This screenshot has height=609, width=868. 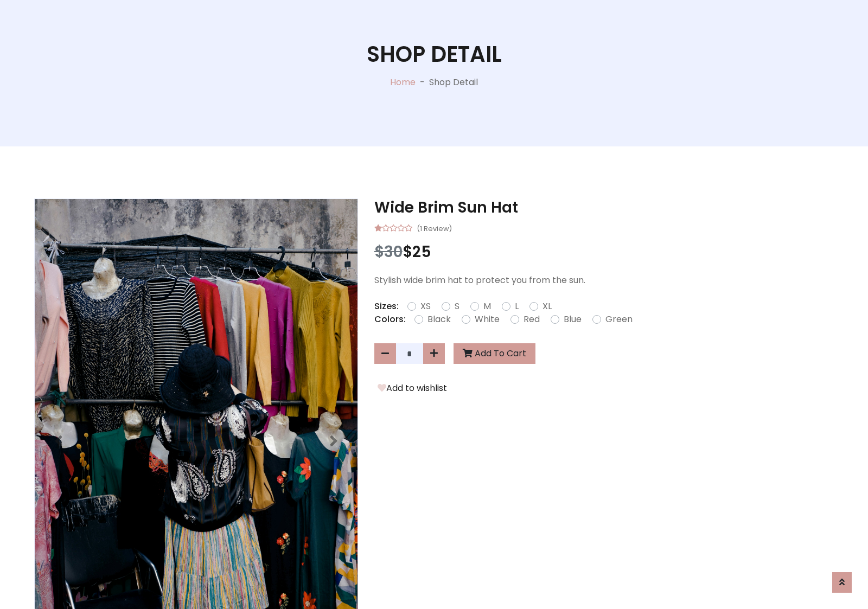 What do you see at coordinates (403, 82) in the screenshot?
I see `a: Home` at bounding box center [403, 82].